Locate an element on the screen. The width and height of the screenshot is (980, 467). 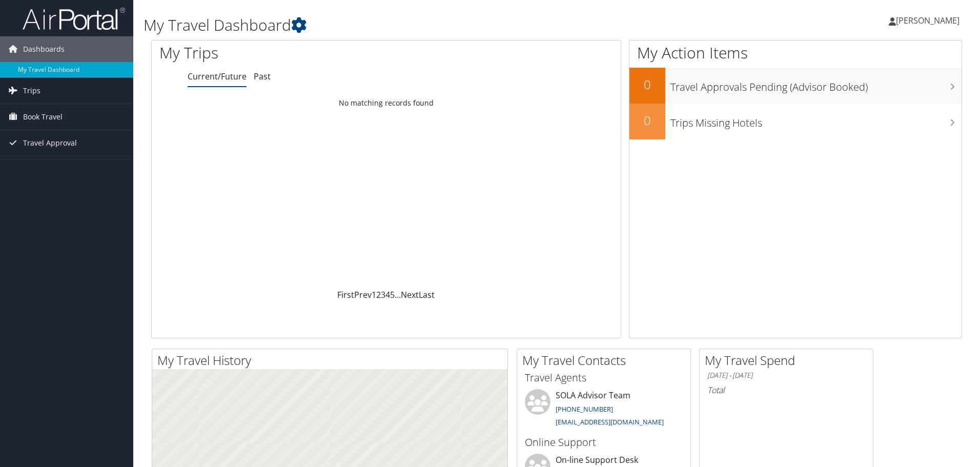
a: First is located at coordinates (346, 295).